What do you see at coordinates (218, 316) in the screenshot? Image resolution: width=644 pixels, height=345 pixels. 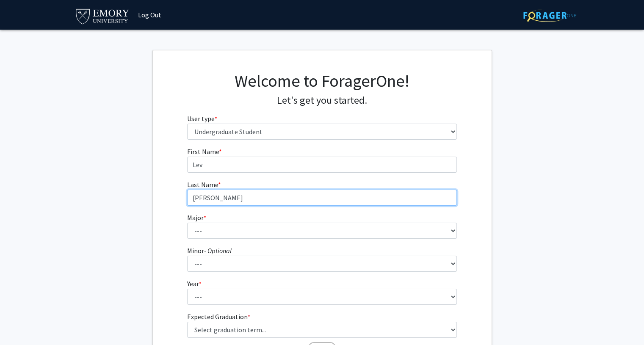 I see `label: Expected Graduation` at bounding box center [218, 316].